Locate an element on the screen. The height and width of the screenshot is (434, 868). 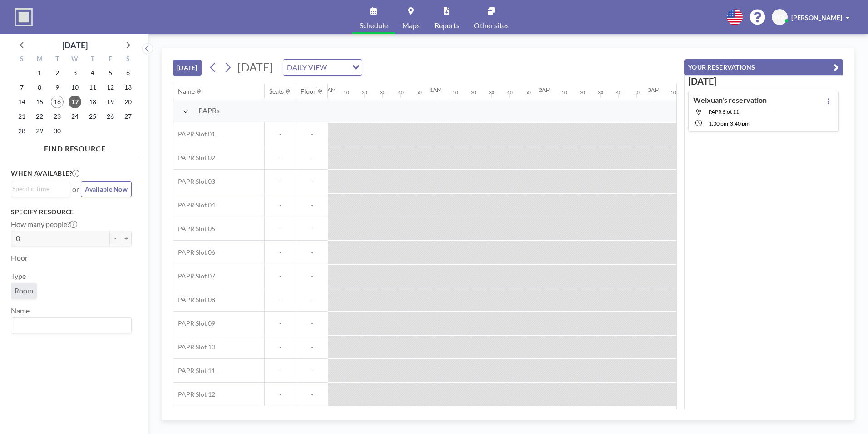
span: Sunday, September 14, 2025 is located at coordinates (22, 101).